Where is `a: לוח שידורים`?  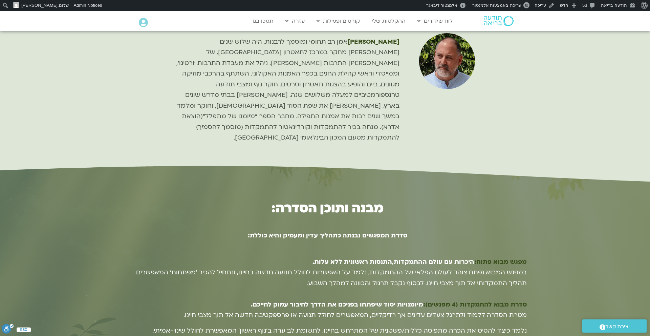
a: לוח שידורים is located at coordinates (435, 21).